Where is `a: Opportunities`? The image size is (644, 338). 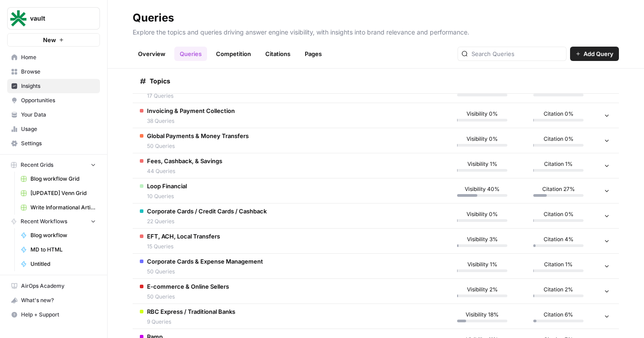 a: Opportunities is located at coordinates (53, 101).